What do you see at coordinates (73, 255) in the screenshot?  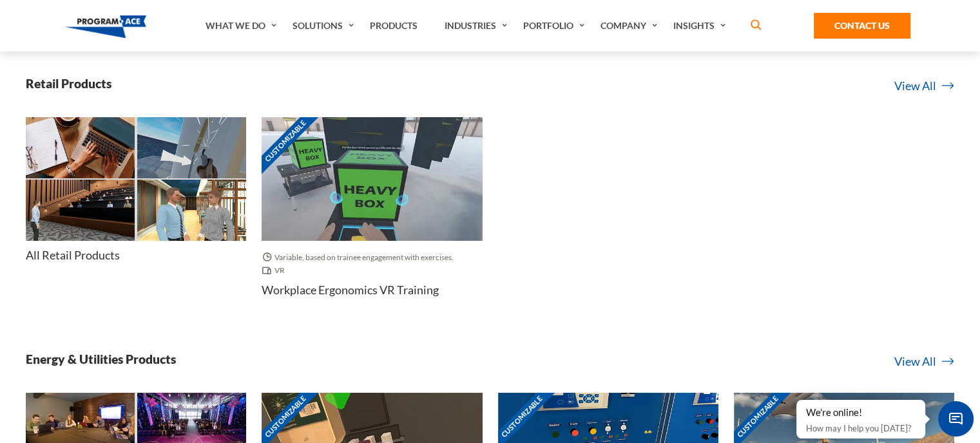 I see `h4: All Retail Products` at bounding box center [73, 255].